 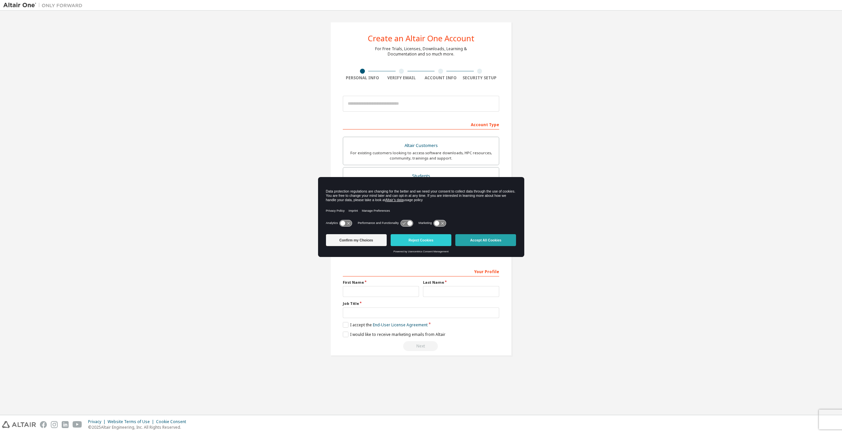 I want to click on div: Account Info, so click(x=441, y=78).